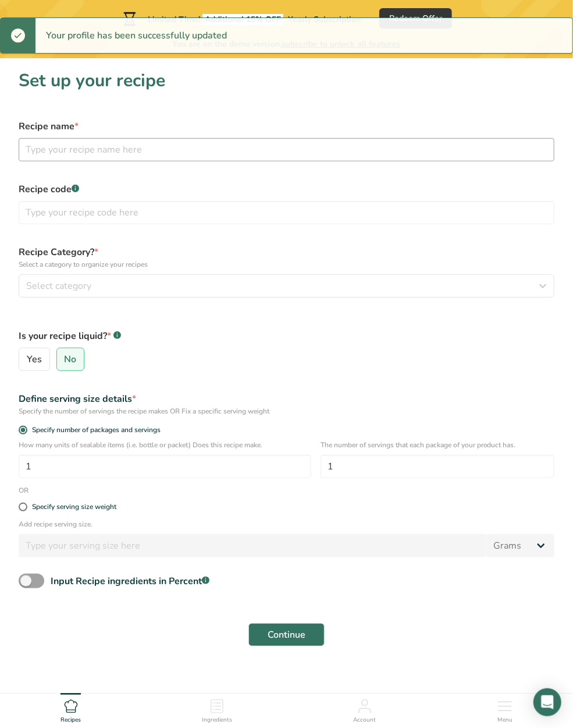 Image resolution: width=573 pixels, height=728 pixels. Describe the element at coordinates (416, 18) in the screenshot. I see `span: Redeem Offer` at that location.